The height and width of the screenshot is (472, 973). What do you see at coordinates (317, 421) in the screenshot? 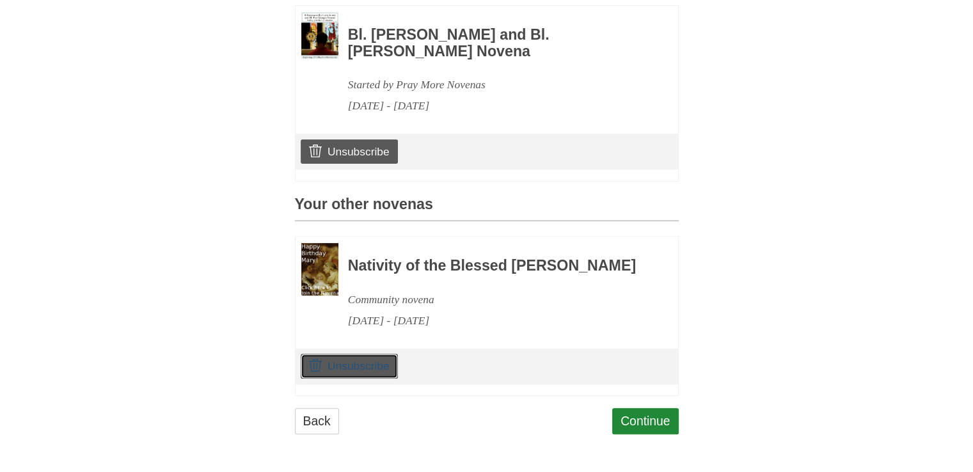
I see `a: Back` at bounding box center [317, 421].